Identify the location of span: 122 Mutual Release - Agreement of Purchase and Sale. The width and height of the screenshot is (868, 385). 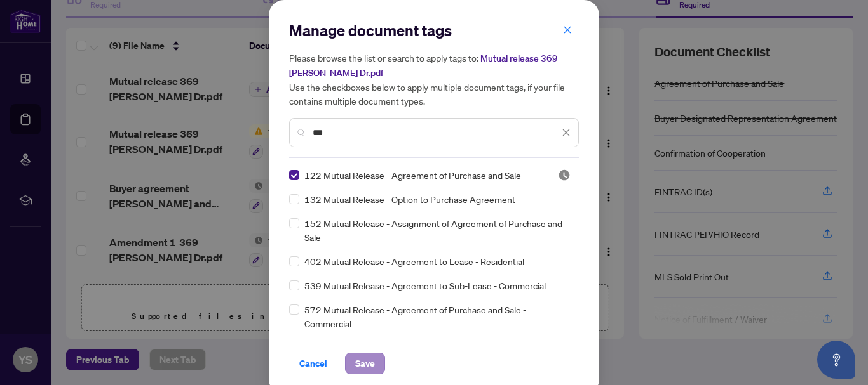
(412, 175).